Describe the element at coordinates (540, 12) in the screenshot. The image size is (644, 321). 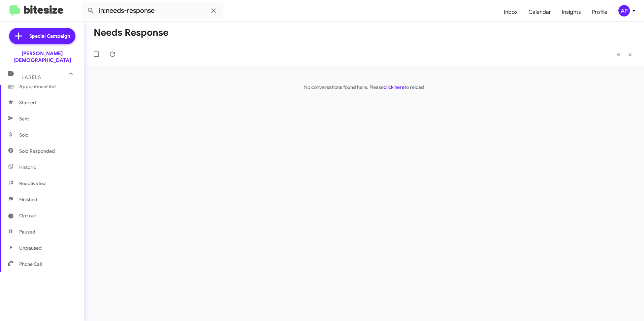
I see `a: Calendar` at that location.